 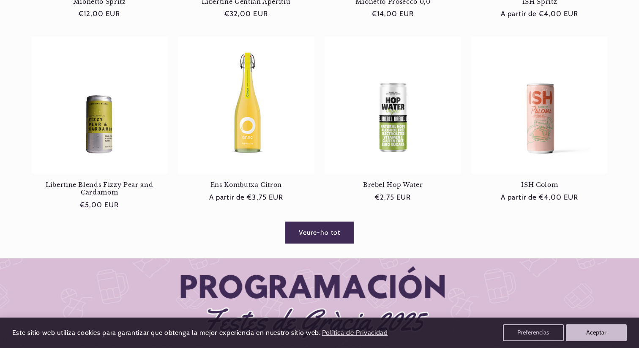 What do you see at coordinates (246, 185) in the screenshot?
I see `a: Ens Kombutxa Citron` at bounding box center [246, 185].